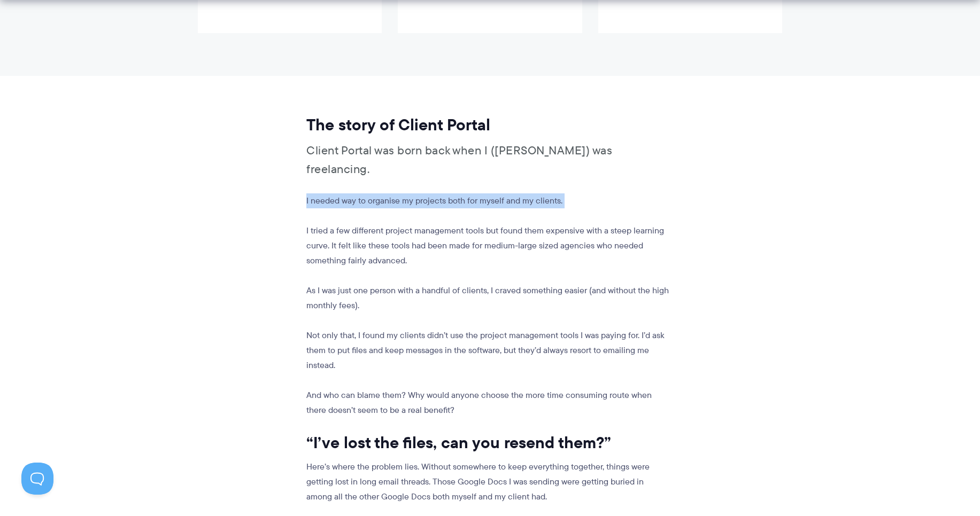 This screenshot has height=516, width=980. What do you see at coordinates (488, 403) in the screenshot?
I see `p: And who can blame them? Why would anyone choose the more time consuming route when there doesn’t ...` at bounding box center [488, 403].